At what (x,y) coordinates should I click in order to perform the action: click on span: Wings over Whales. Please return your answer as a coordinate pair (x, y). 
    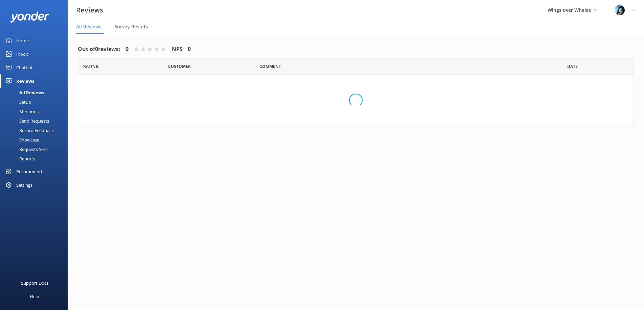
    Looking at the image, I should click on (569, 10).